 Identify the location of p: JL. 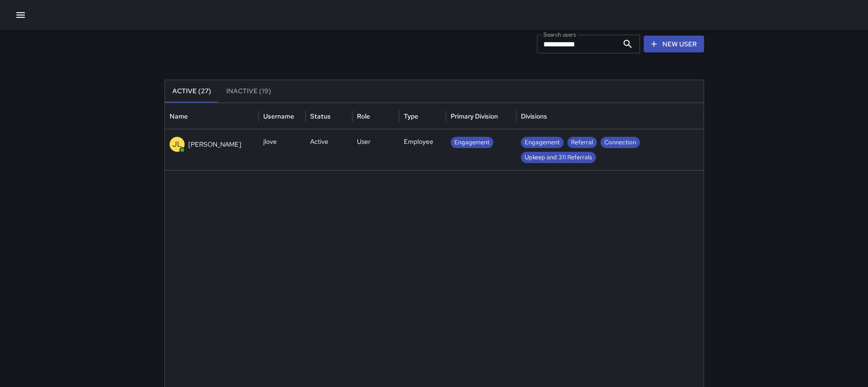
(177, 144).